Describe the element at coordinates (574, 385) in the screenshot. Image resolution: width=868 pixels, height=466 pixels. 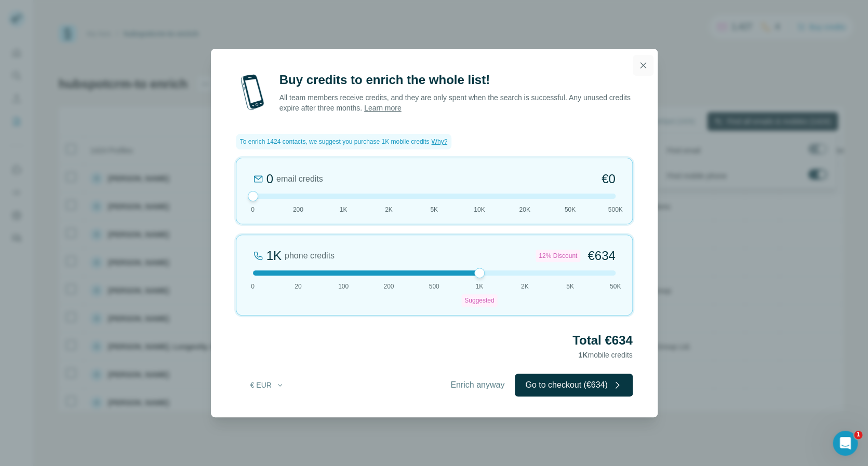
I see `button: Go to checkout (€634)` at that location.